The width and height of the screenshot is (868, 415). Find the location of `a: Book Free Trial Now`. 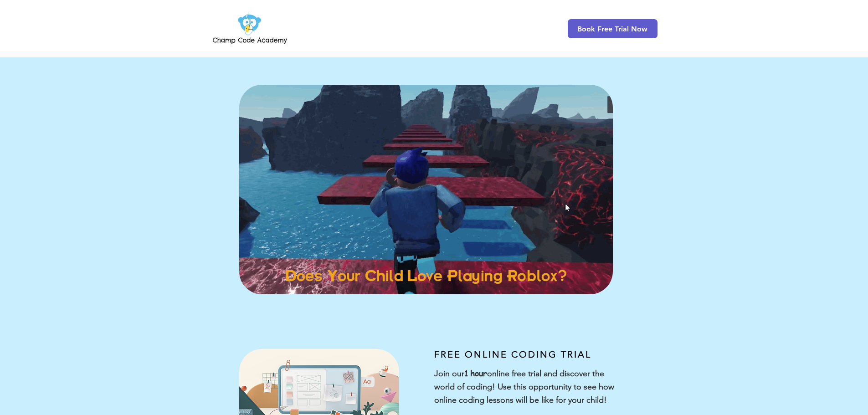

a: Book Free Trial Now is located at coordinates (612, 28).